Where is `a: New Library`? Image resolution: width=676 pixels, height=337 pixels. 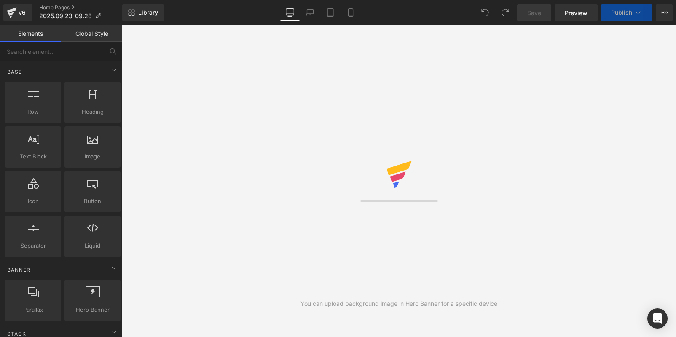 a: New Library is located at coordinates (143, 13).